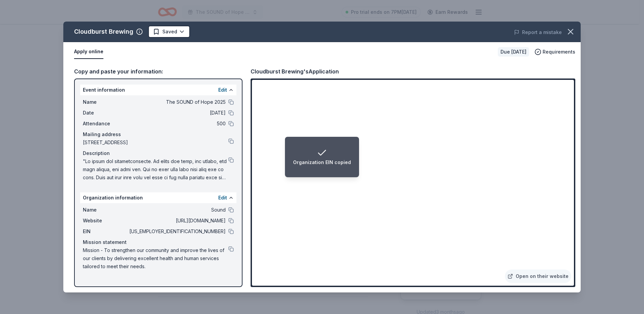 Image resolution: width=644 pixels, height=314 pixels. Describe the element at coordinates (295, 72) in the screenshot. I see `div: Cloudburst Brewing's Application` at that location.